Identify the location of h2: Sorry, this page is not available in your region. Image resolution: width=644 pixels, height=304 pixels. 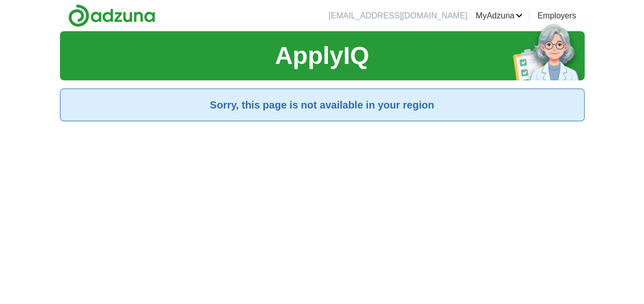
(322, 105).